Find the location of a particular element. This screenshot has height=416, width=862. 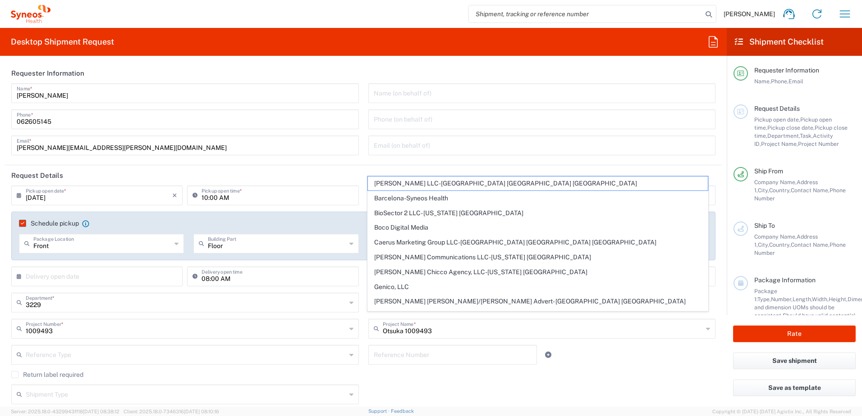

span: Haas & Health Partner Public Relations GmbH is located at coordinates (538, 316).